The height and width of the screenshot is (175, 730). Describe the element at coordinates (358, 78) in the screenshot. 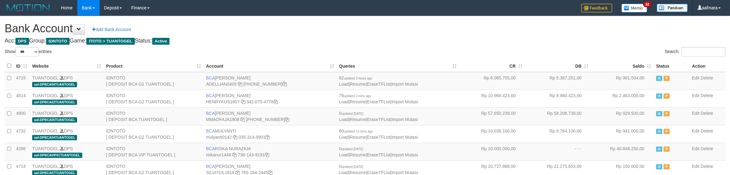

I see `span: updated 3 hours ago` at that location.